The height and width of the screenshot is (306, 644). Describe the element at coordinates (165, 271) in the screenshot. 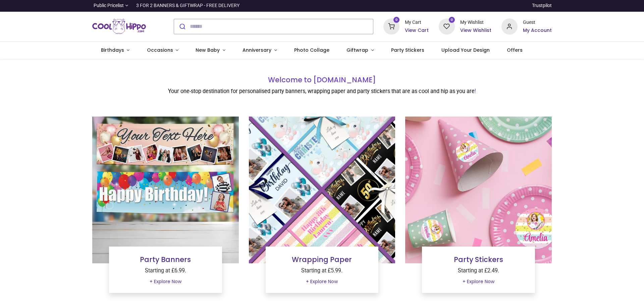

I see `p: Starting at £6.99.` at that location.